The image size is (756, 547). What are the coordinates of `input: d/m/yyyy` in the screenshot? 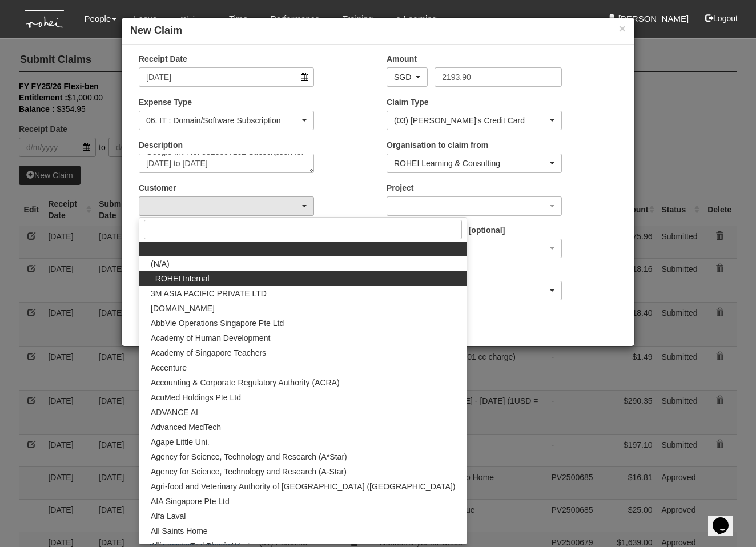 It's located at (226, 77).